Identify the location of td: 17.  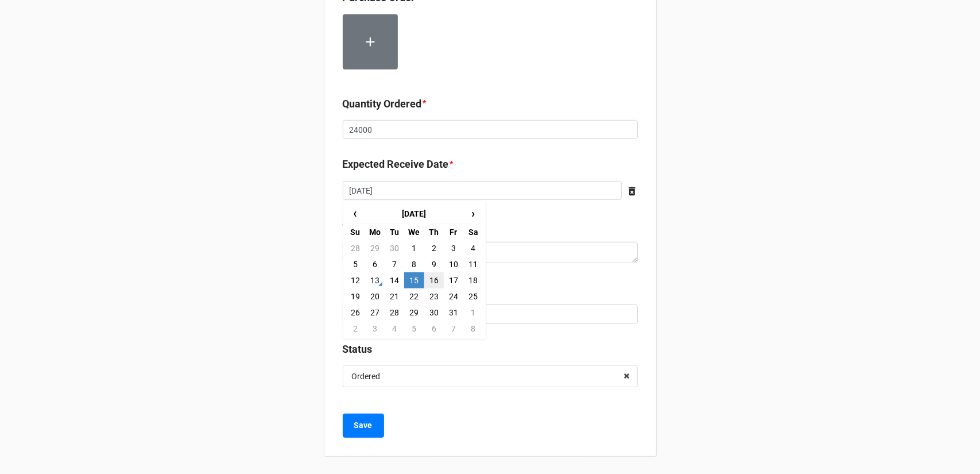
(454, 280).